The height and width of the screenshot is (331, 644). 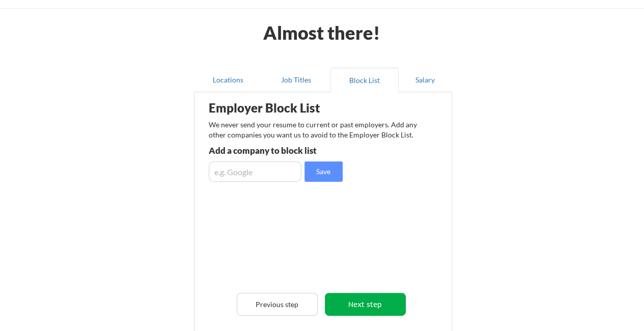 What do you see at coordinates (425, 80) in the screenshot?
I see `button: Salary` at bounding box center [425, 80].